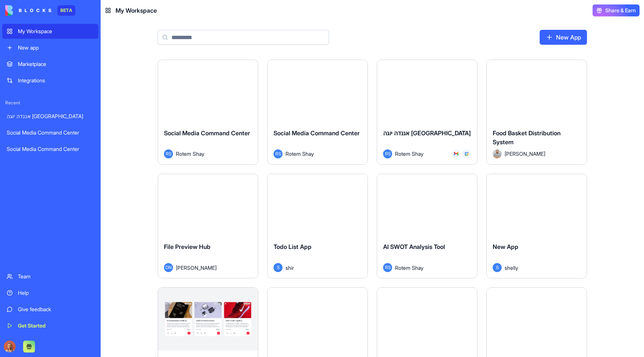  What do you see at coordinates (50, 276) in the screenshot?
I see `a: Team` at bounding box center [50, 276].